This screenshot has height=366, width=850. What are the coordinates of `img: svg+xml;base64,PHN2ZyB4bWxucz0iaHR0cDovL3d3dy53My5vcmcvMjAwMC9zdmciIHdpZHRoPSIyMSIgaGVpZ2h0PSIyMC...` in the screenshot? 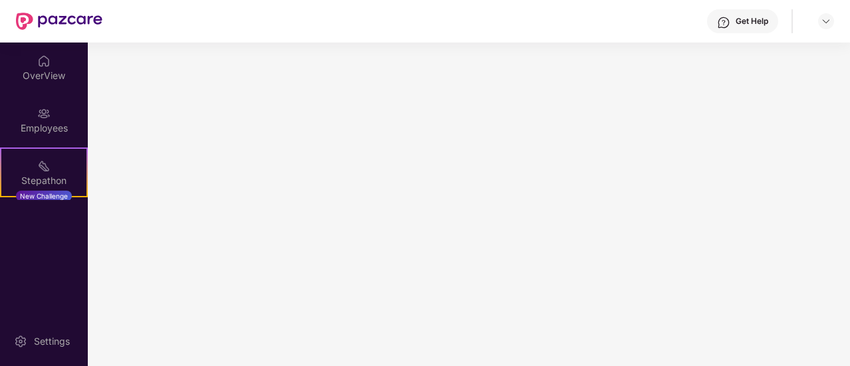 It's located at (44, 166).